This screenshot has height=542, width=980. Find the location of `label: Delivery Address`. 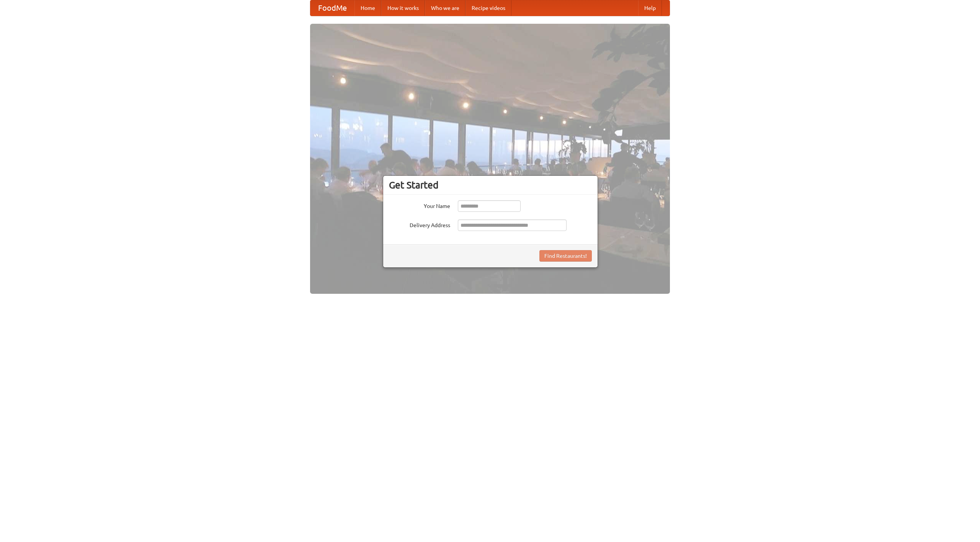

label: Delivery Address is located at coordinates (419, 224).